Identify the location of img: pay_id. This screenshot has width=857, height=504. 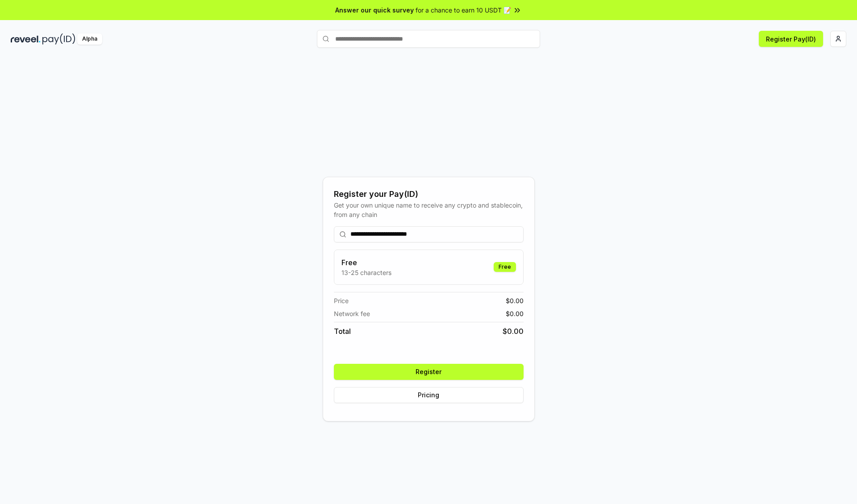
(59, 39).